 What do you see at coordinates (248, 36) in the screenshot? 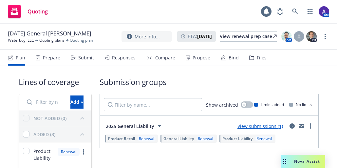
I see `div: View renewal prep case` at bounding box center [248, 36].